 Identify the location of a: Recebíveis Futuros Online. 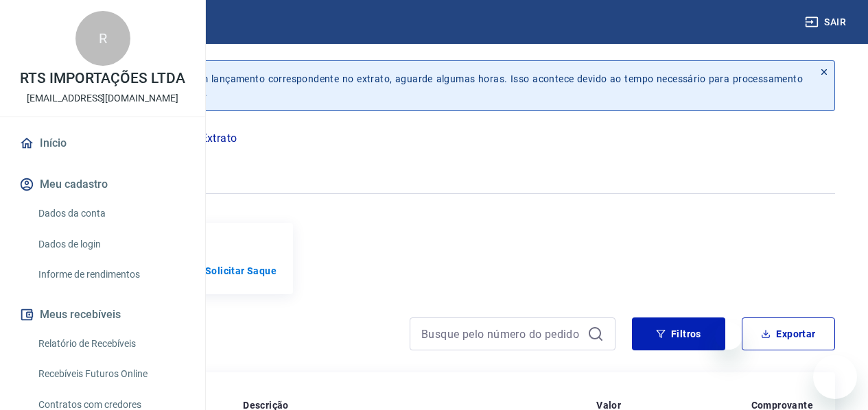
(110, 374).